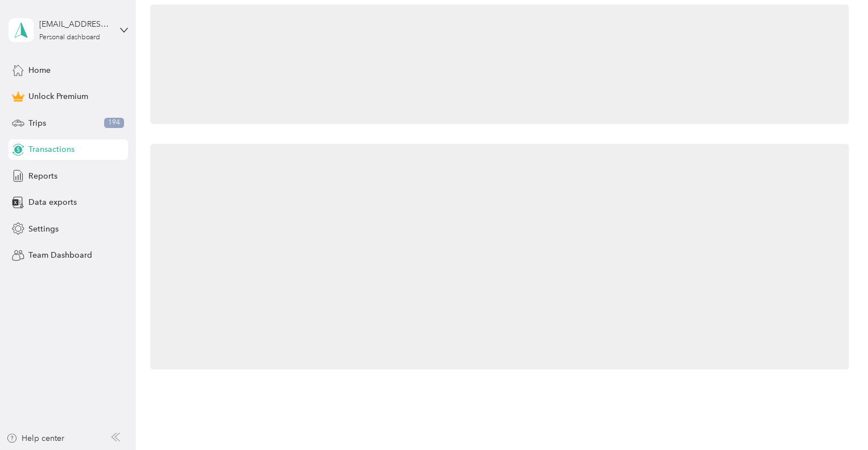 The image size is (868, 450). I want to click on div: Personal dashboard, so click(69, 37).